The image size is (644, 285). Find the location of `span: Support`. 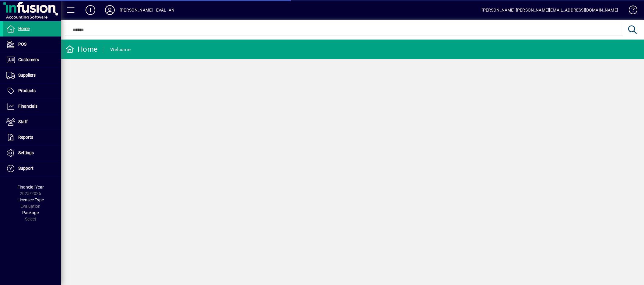

span: Support is located at coordinates (26, 168).